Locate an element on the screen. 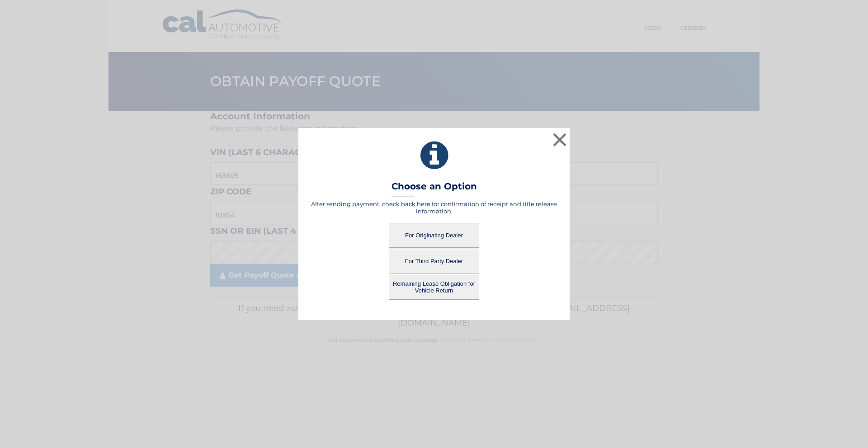  button: Remaining Lease Obligation for Vehicle Return is located at coordinates (434, 287).